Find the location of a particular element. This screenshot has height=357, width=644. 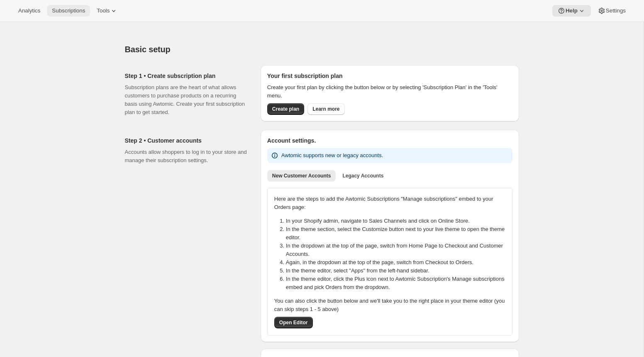

span: Subscriptions is located at coordinates (69, 11).